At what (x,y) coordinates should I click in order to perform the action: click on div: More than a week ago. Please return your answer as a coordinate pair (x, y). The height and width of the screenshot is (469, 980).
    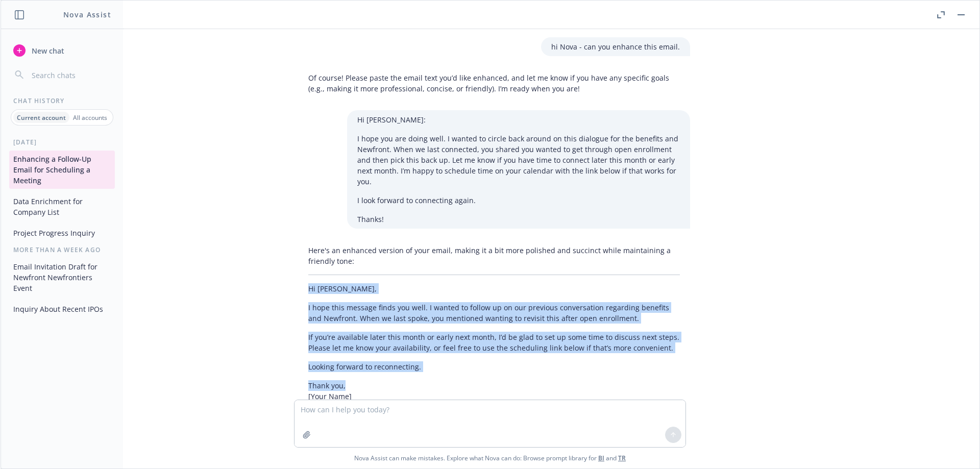
    Looking at the image, I should click on (62, 250).